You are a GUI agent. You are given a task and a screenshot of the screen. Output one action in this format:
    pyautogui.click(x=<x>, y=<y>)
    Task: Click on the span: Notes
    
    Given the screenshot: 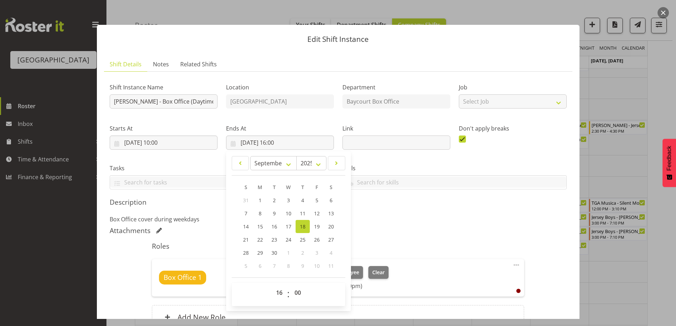 What is the action you would take?
    pyautogui.click(x=161, y=64)
    